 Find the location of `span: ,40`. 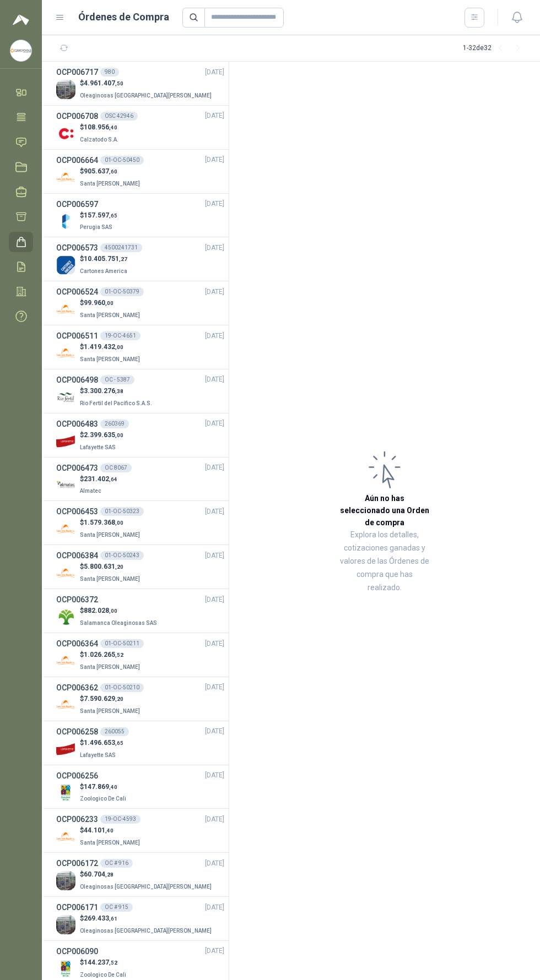

span: ,40 is located at coordinates (113, 127).